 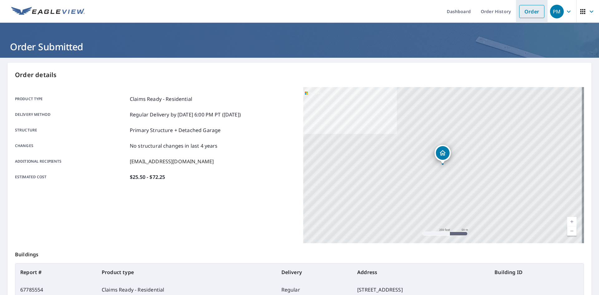 I want to click on p: No structural changes in last 4 years, so click(x=174, y=146).